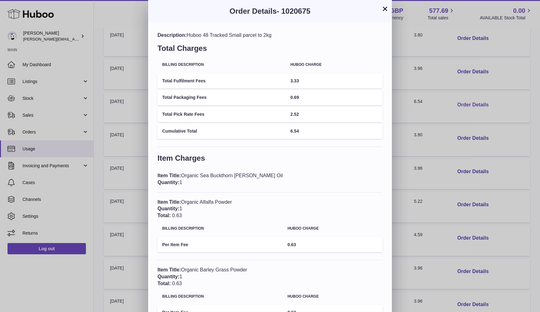 The width and height of the screenshot is (540, 312). I want to click on h3: Total Charges, so click(270, 50).